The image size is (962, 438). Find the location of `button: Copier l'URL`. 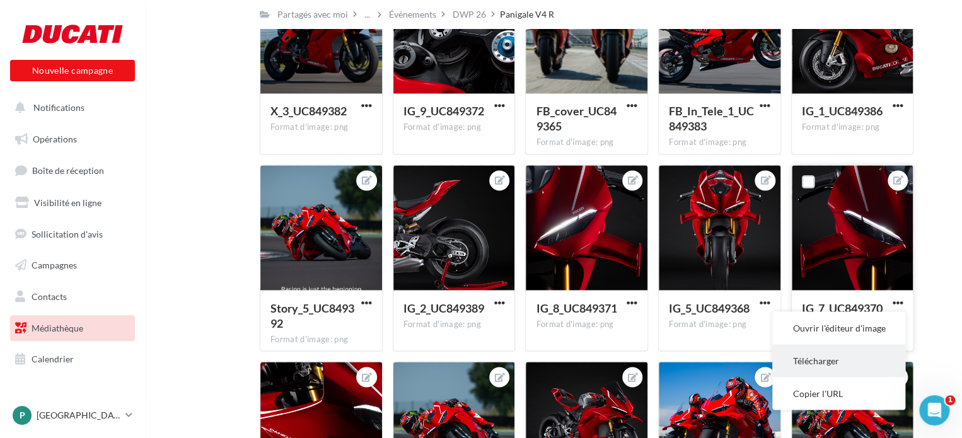

button: Copier l'URL is located at coordinates (838, 393).